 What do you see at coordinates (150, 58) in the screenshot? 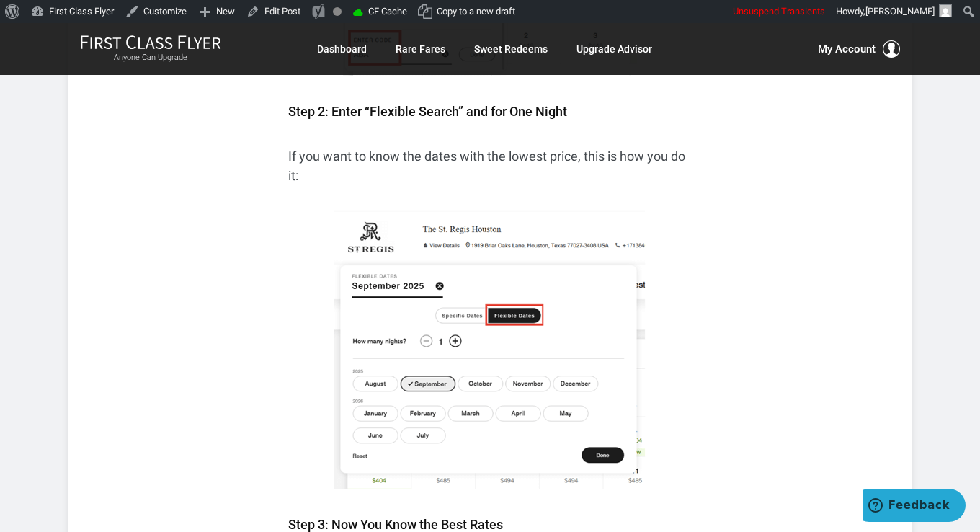
I see `small: Anyone Can Upgrade` at bounding box center [150, 58].